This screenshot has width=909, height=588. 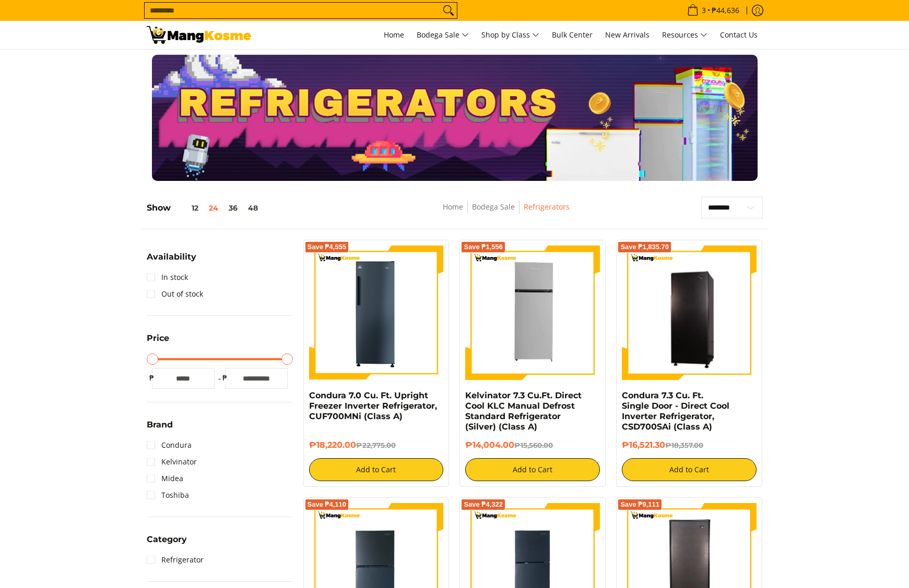 What do you see at coordinates (172, 258) in the screenshot?
I see `span: Availability` at bounding box center [172, 258].